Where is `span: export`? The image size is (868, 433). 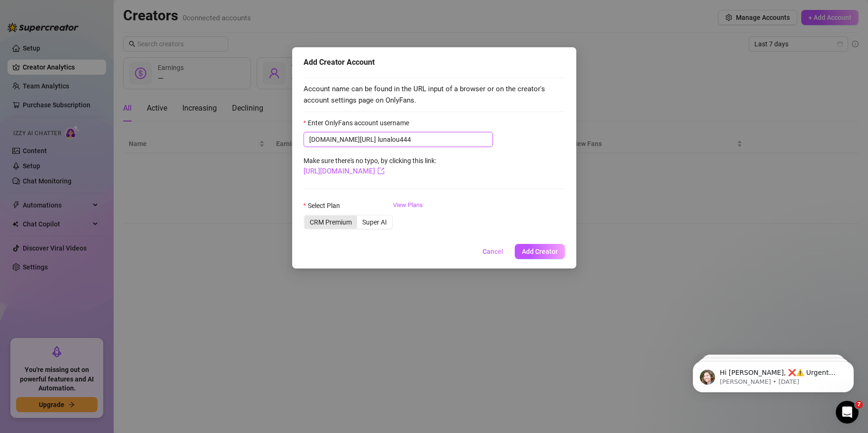 span: export is located at coordinates (381, 171).